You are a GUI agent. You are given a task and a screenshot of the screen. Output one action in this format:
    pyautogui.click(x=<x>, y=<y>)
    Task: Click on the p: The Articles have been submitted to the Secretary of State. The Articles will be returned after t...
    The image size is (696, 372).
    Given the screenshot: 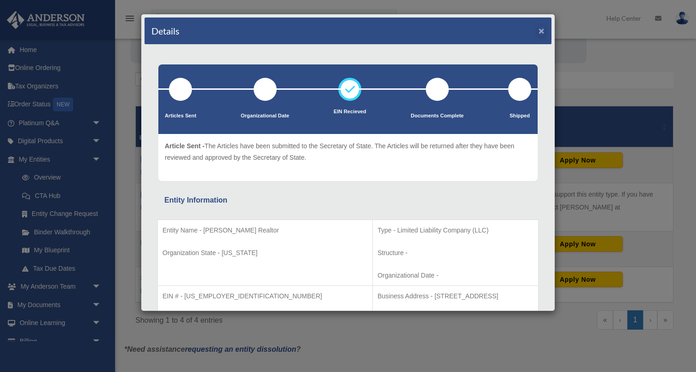 What is the action you would take?
    pyautogui.click(x=348, y=151)
    